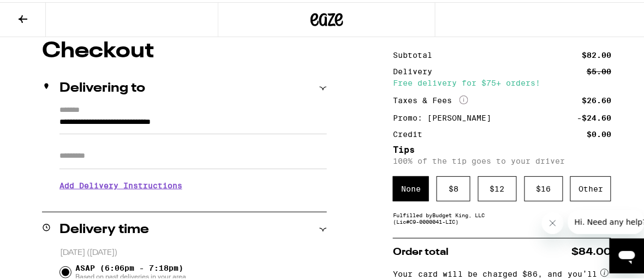  What do you see at coordinates (502, 159) in the screenshot?
I see `p: 100% of the tip goes to your driver` at bounding box center [502, 159].